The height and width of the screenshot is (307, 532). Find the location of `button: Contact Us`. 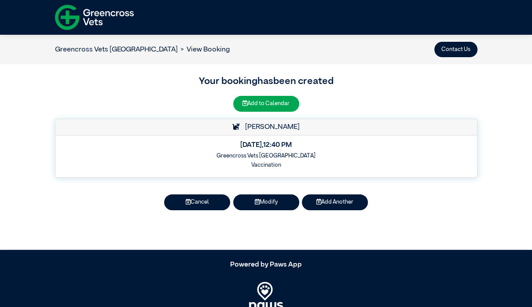

button: Contact Us is located at coordinates (456, 49).